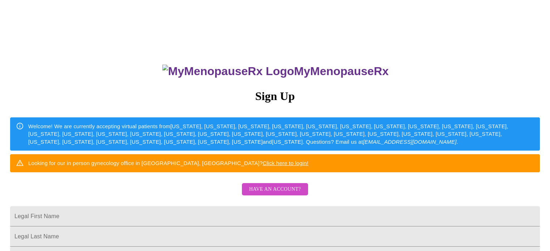  What do you see at coordinates (275, 190) in the screenshot?
I see `span: Have an account?` at bounding box center [275, 190].